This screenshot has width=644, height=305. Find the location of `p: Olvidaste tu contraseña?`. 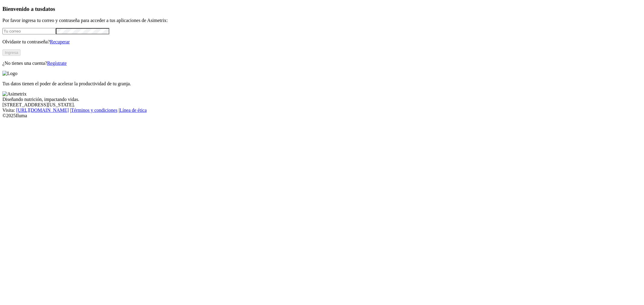

p: Olvidaste tu contraseña? is located at coordinates (322, 42).